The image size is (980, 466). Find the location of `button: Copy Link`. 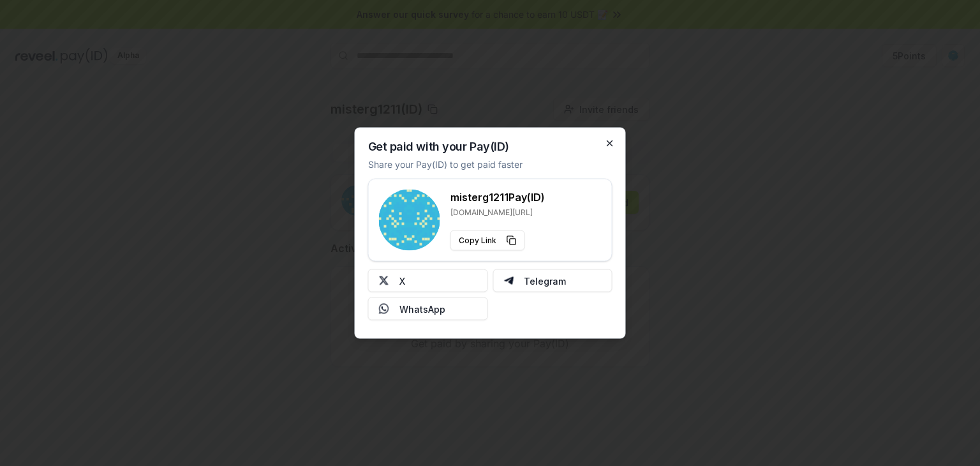

button: Copy Link is located at coordinates (487, 240).